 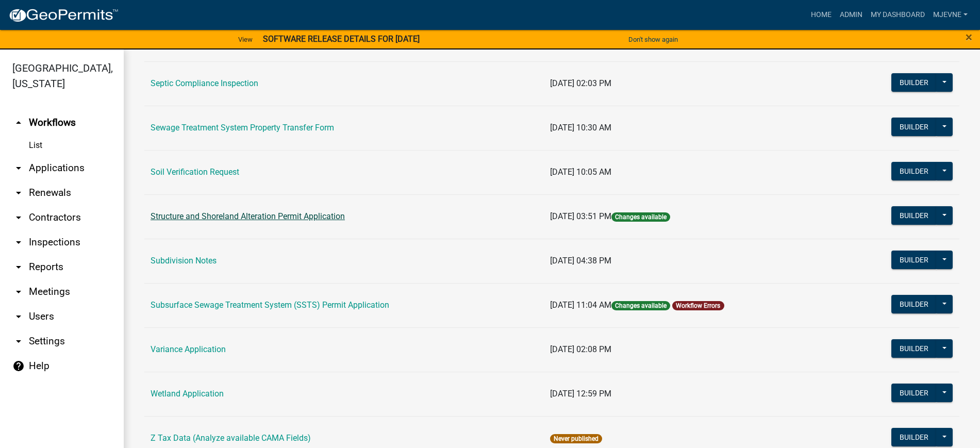 What do you see at coordinates (968, 37) in the screenshot?
I see `button: Close` at bounding box center [968, 37].